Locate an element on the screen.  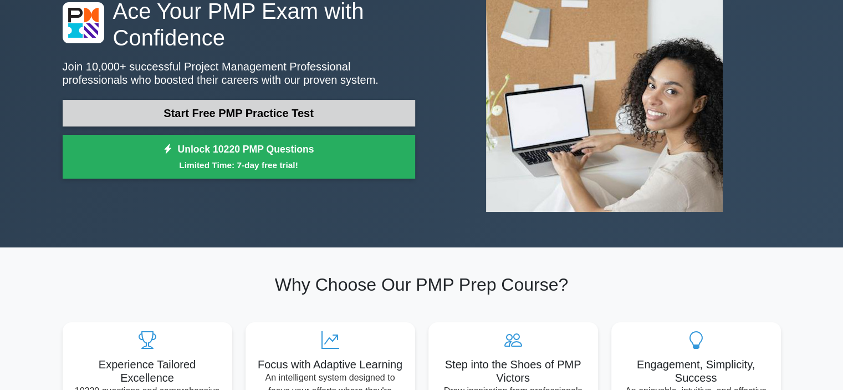
h5: Experience Tailored Excellence is located at coordinates (147, 371).